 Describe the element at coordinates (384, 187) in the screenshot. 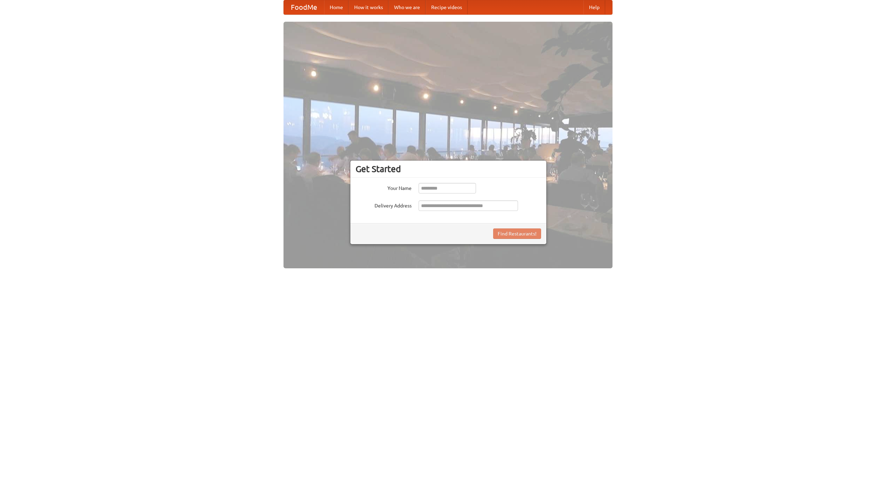

I see `label: Your Name` at that location.